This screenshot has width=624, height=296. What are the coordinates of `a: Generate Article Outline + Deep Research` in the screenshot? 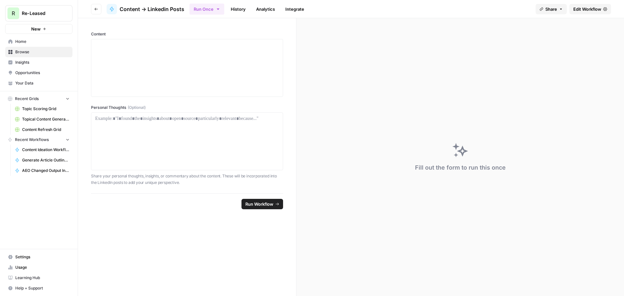 It's located at (42, 160).